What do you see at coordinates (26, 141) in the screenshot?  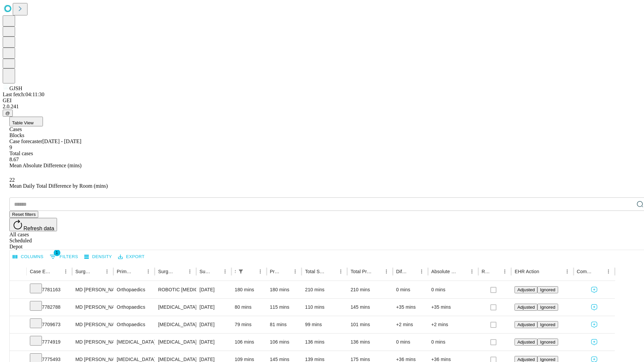 I see `span: Case forecaster` at bounding box center [26, 141].